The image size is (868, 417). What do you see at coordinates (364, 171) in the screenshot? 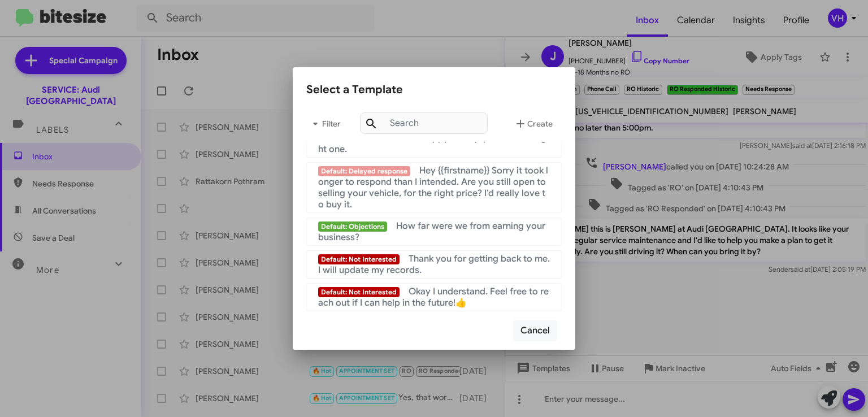
I see `span: Default: Delayed response` at bounding box center [364, 171].